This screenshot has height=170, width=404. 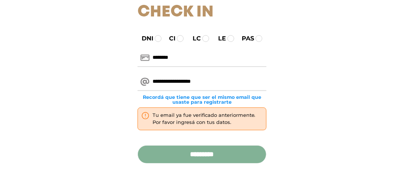 What do you see at coordinates (204, 119) in the screenshot?
I see `div: Tu email ya fue verificado anteriormente. Por favor ingresá con tus datos.` at bounding box center [204, 119].